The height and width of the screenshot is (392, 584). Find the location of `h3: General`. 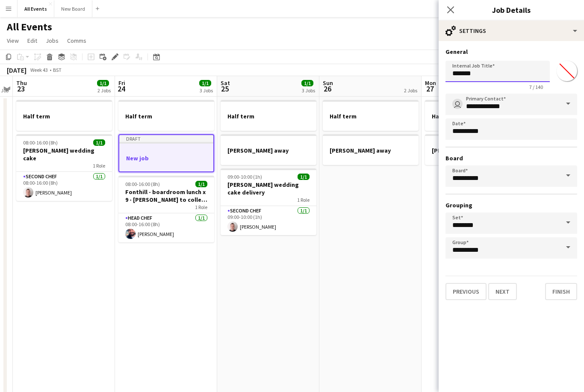

h3: General is located at coordinates (511, 52).